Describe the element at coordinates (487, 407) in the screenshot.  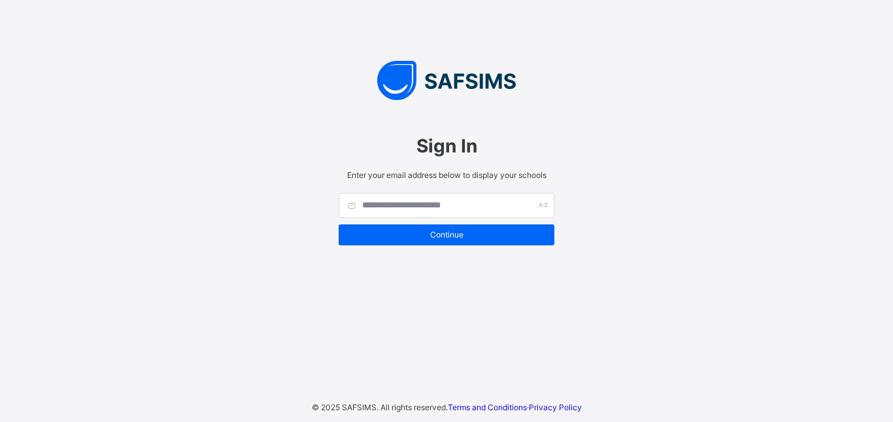
I see `a: Terms and Conditions` at that location.